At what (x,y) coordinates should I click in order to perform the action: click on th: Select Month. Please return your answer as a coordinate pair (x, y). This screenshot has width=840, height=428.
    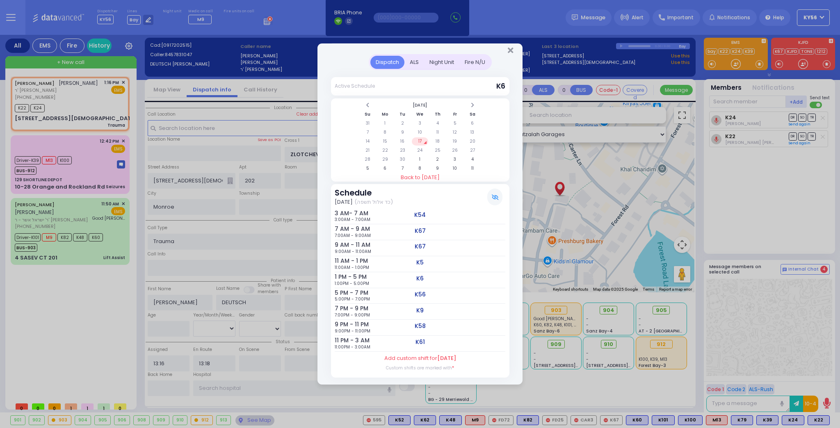
    Looking at the image, I should click on (420, 105).